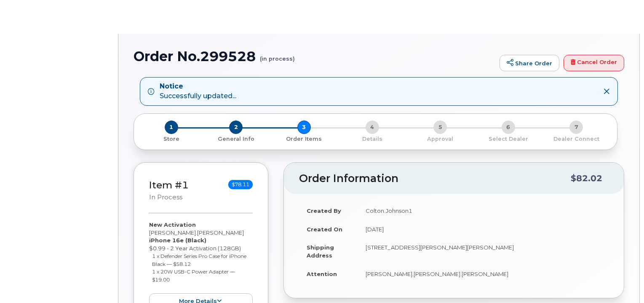 This screenshot has height=303, width=644. Describe the element at coordinates (320, 251) in the screenshot. I see `strong: Shipping Address` at that location.